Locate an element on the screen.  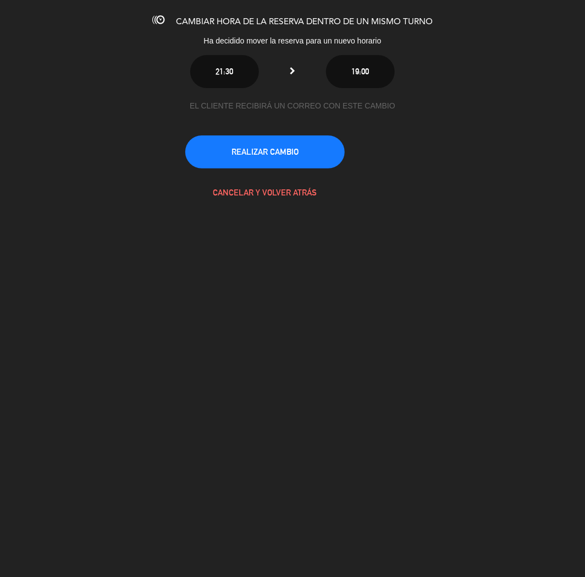
div: EL CLIENTE RECIBIRÁ UN CORREO CON ESTE CAMBIO is located at coordinates (293, 106).